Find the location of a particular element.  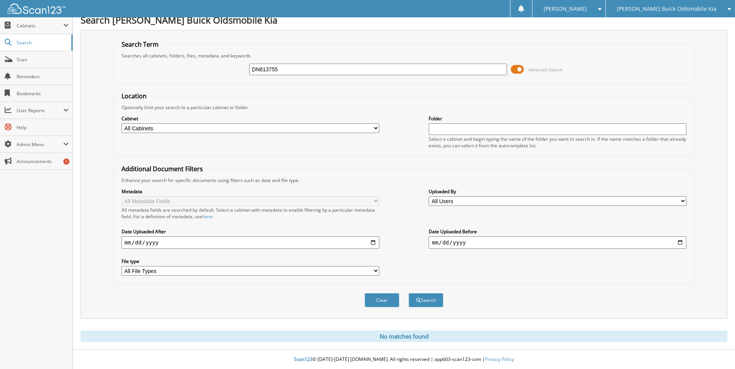

span: Search is located at coordinates (42, 42).